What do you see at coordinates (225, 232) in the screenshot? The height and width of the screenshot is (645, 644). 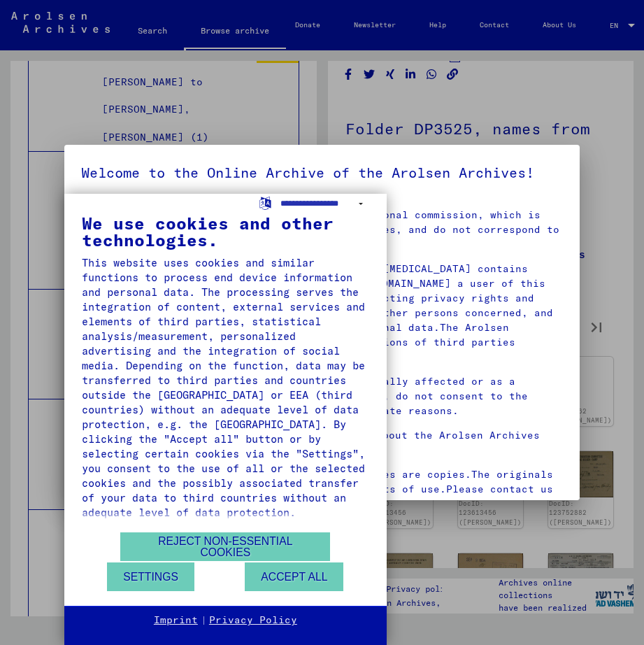 I see `div: We use cookies and other technologies.` at bounding box center [225, 232].